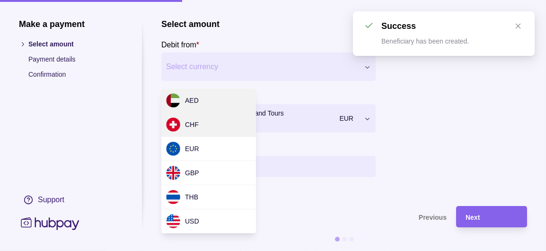 The height and width of the screenshot is (251, 546). What do you see at coordinates (192, 124) in the screenshot?
I see `span: CHF` at bounding box center [192, 124].